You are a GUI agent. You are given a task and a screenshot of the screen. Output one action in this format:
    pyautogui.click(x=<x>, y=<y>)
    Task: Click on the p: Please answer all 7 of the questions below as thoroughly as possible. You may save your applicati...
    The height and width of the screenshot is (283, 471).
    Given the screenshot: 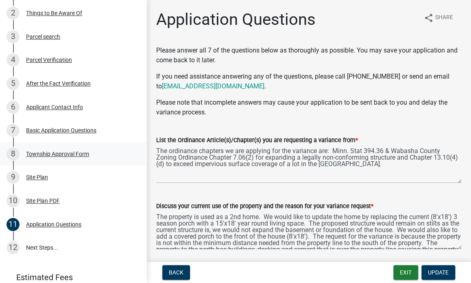 What is the action you would take?
    pyautogui.click(x=309, y=55)
    